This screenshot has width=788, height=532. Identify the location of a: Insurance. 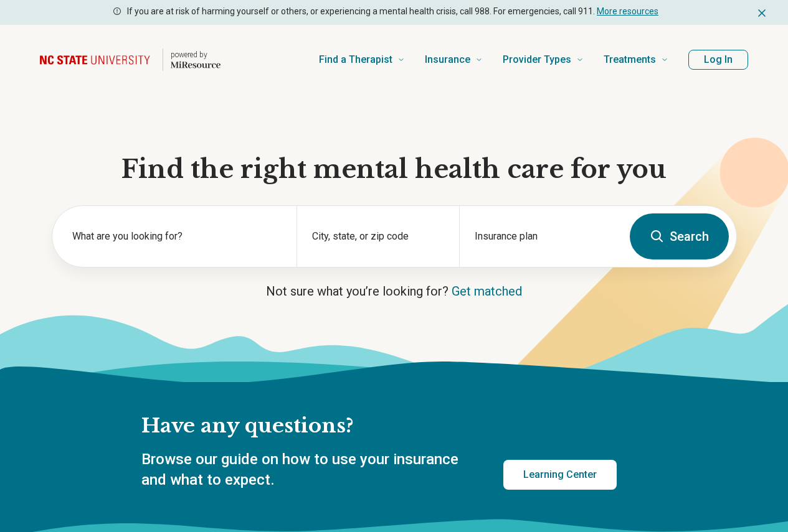
(453, 60).